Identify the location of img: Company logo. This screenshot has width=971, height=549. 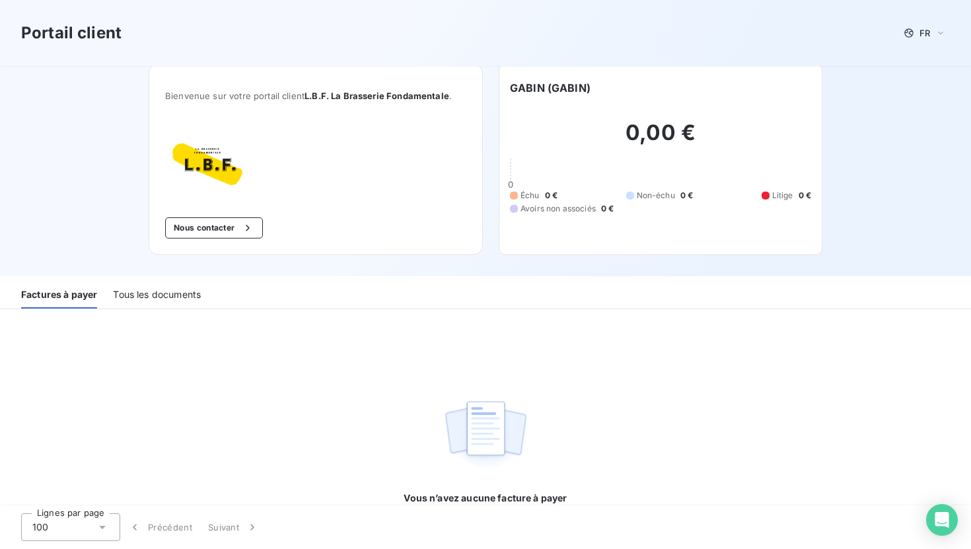
(207, 164).